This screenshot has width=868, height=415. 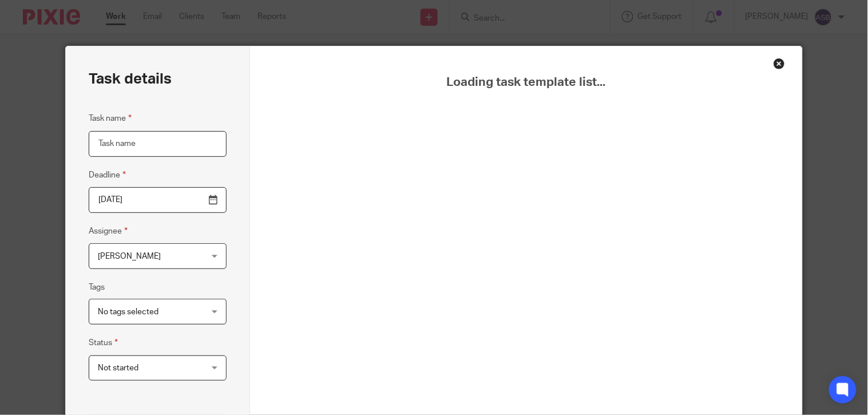 I want to click on span: Loading task template list..., so click(x=526, y=82).